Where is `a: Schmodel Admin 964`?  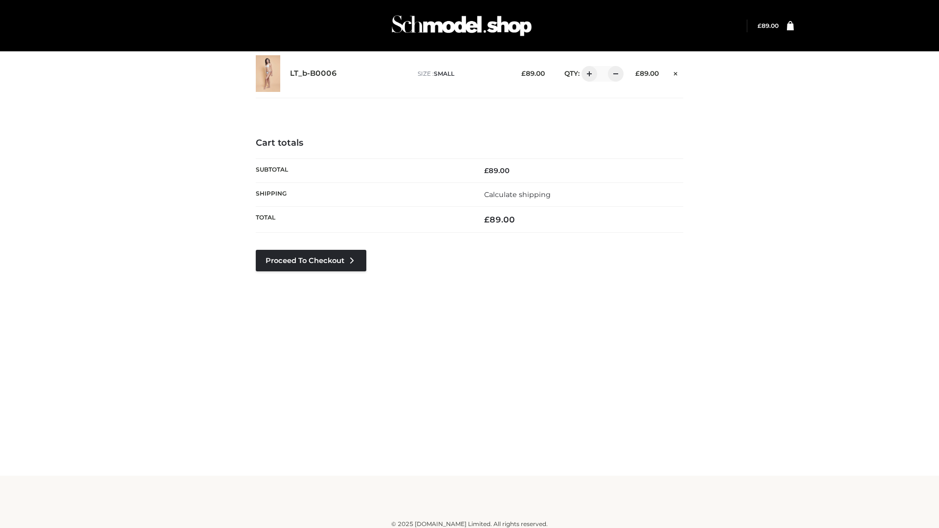
a: Schmodel Admin 964 is located at coordinates (462, 25).